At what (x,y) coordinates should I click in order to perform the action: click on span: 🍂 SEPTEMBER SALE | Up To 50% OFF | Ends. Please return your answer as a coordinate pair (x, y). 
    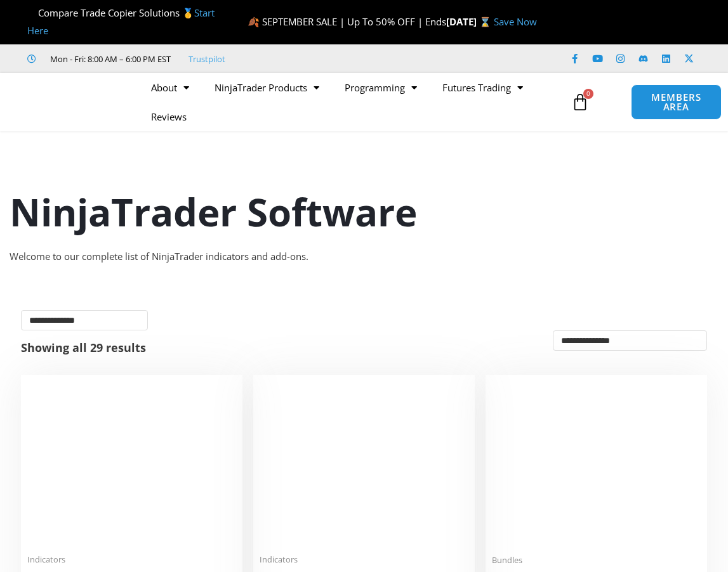
    Looking at the image, I should click on (347, 22).